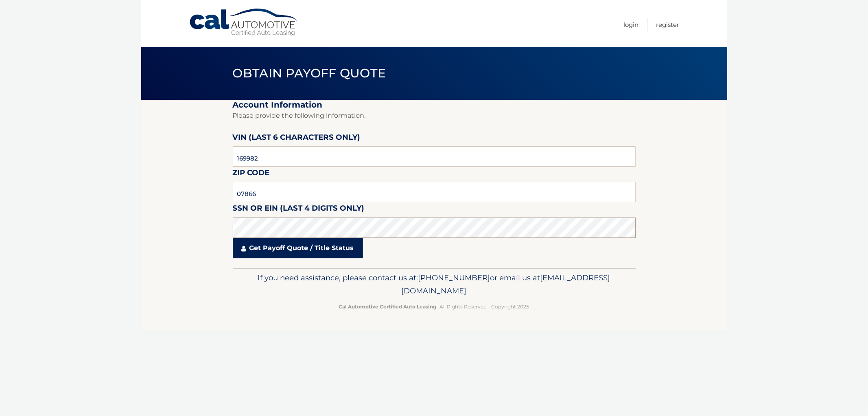 The height and width of the screenshot is (416, 868). Describe the element at coordinates (298, 248) in the screenshot. I see `a: Get Payoff Quote / Title Status` at that location.